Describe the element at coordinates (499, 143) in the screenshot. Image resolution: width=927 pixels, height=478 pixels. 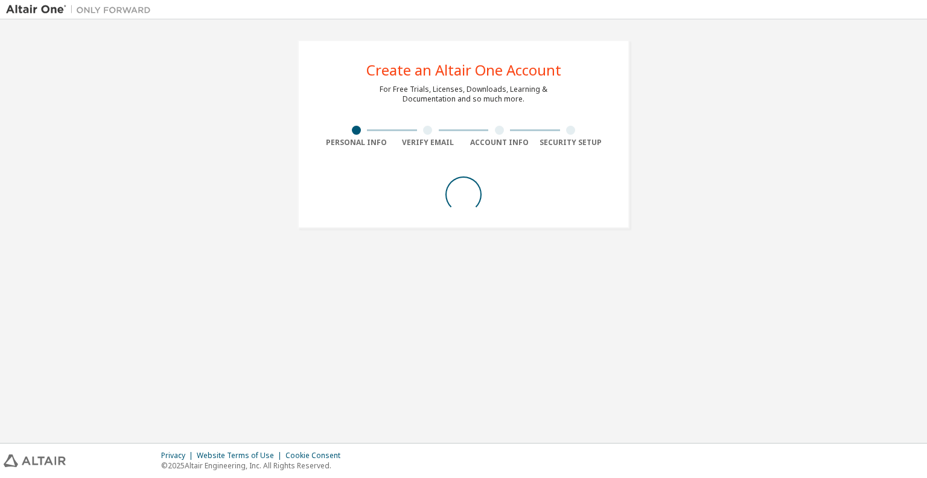
I see `div: Account Info` at that location.